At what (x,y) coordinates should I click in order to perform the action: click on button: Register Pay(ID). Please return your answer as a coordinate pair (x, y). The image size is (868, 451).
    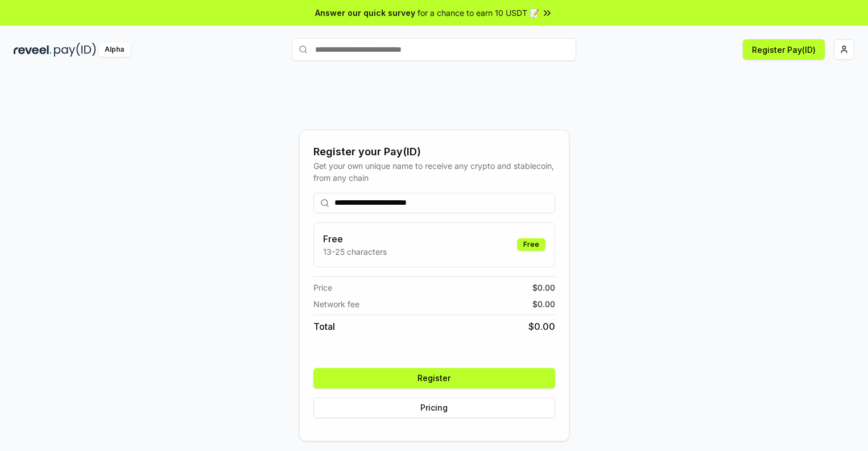
    Looking at the image, I should click on (784, 49).